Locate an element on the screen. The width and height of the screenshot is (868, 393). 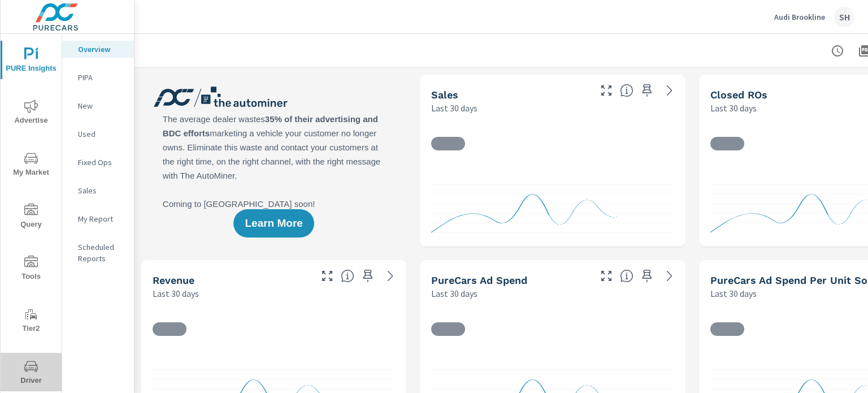
span: Query is located at coordinates (31, 218).